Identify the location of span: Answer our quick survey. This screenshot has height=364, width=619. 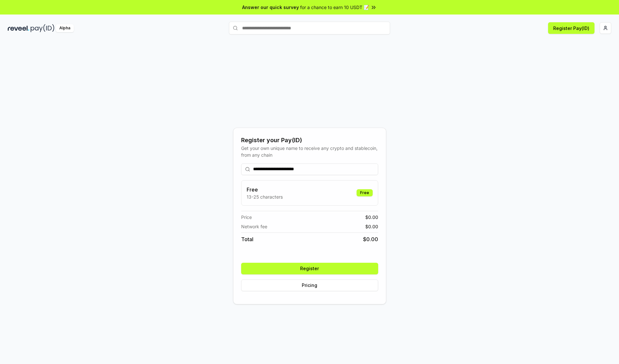
(270, 7).